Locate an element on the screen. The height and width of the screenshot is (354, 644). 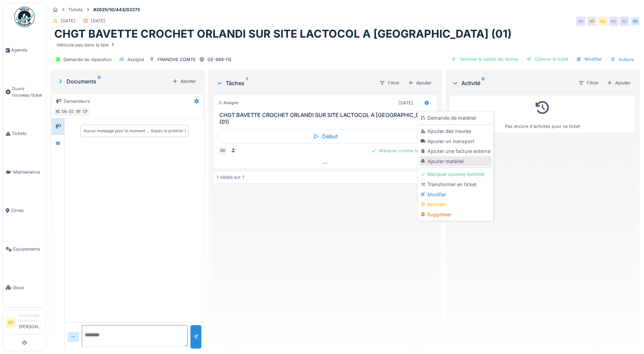
div: Actions is located at coordinates (622, 59).